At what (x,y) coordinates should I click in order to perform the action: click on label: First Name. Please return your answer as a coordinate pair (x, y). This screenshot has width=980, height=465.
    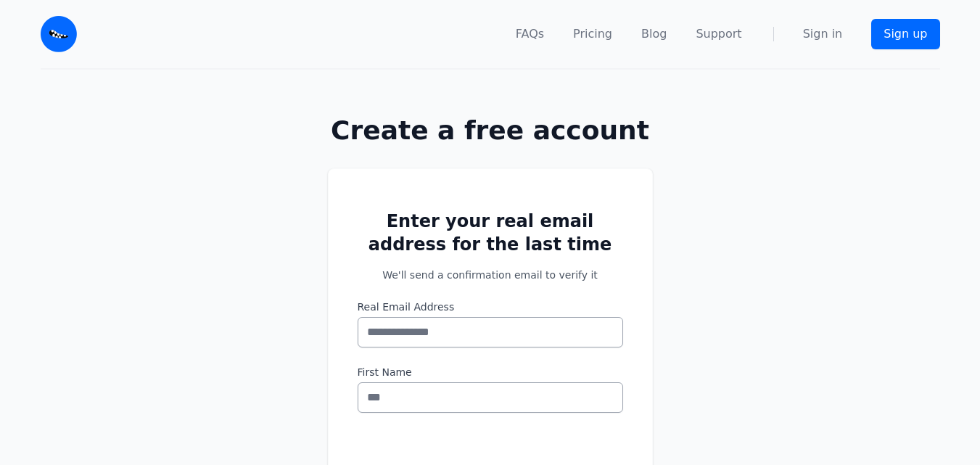
    Looking at the image, I should click on (490, 372).